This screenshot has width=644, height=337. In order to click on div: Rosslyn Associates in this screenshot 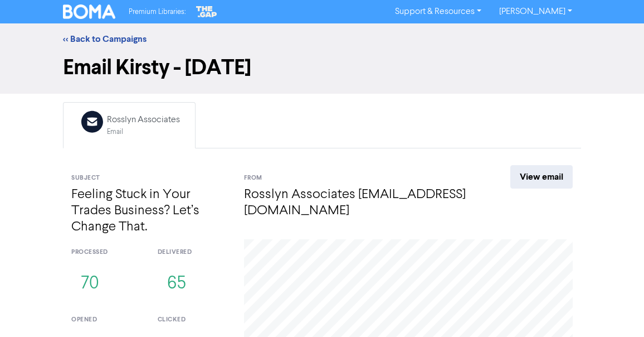, I will do `click(143, 120)`.